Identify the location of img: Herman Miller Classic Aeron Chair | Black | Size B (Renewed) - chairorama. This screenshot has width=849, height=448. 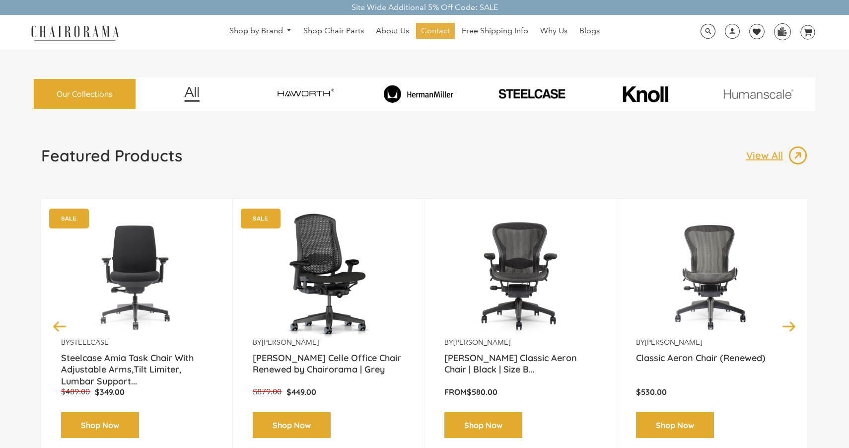
(520, 275).